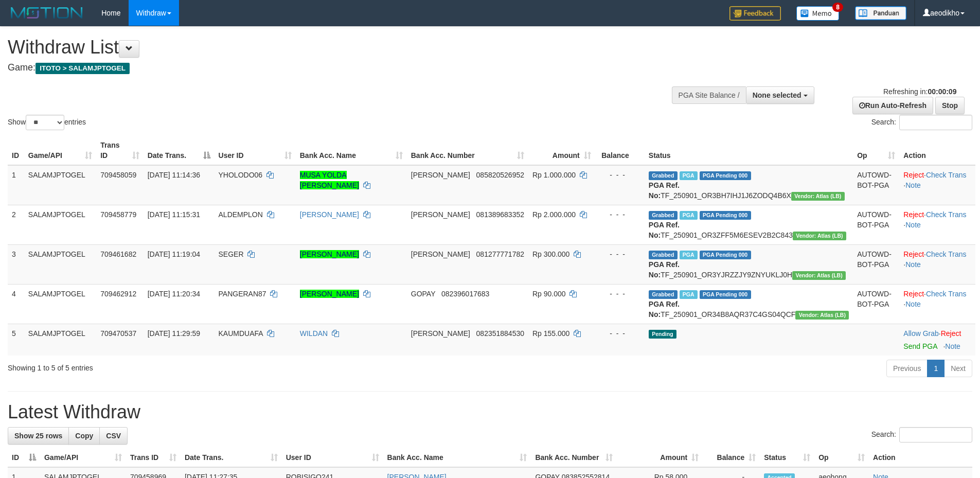  I want to click on th: ID, so click(16, 151).